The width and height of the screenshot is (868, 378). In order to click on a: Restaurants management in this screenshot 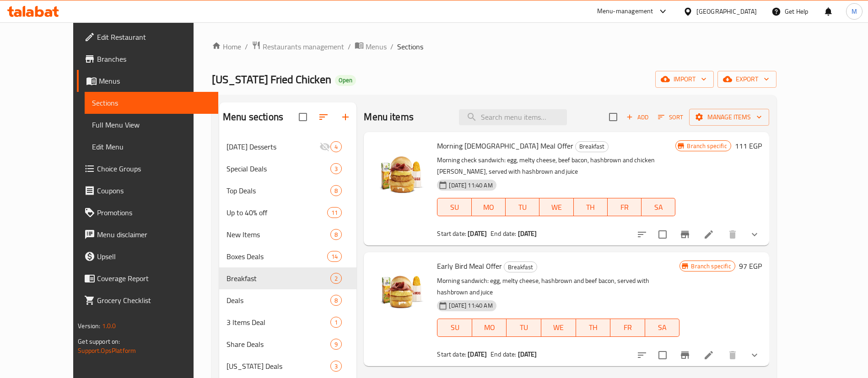, I will do `click(298, 47)`.